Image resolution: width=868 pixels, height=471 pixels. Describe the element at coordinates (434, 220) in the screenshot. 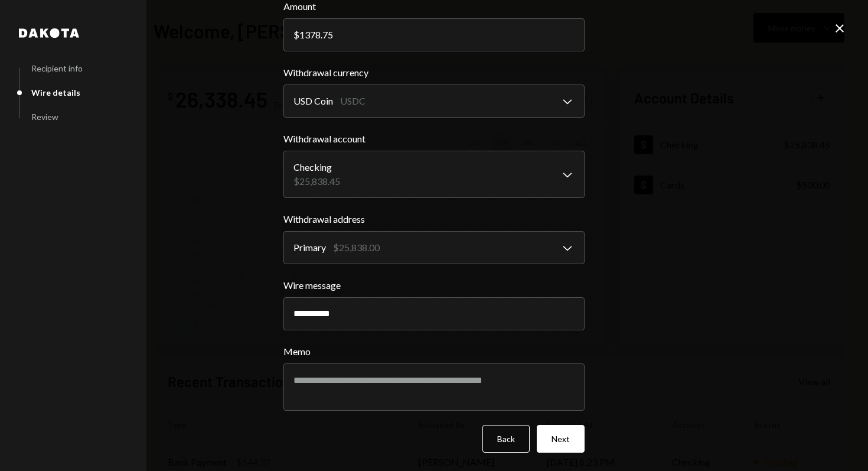

I see `label: Withdrawal address` at that location.